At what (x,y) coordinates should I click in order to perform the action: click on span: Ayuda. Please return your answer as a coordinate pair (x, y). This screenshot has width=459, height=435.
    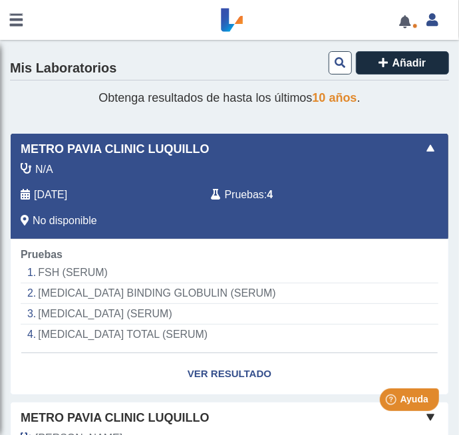
    Looking at the image, I should click on (74, 16).